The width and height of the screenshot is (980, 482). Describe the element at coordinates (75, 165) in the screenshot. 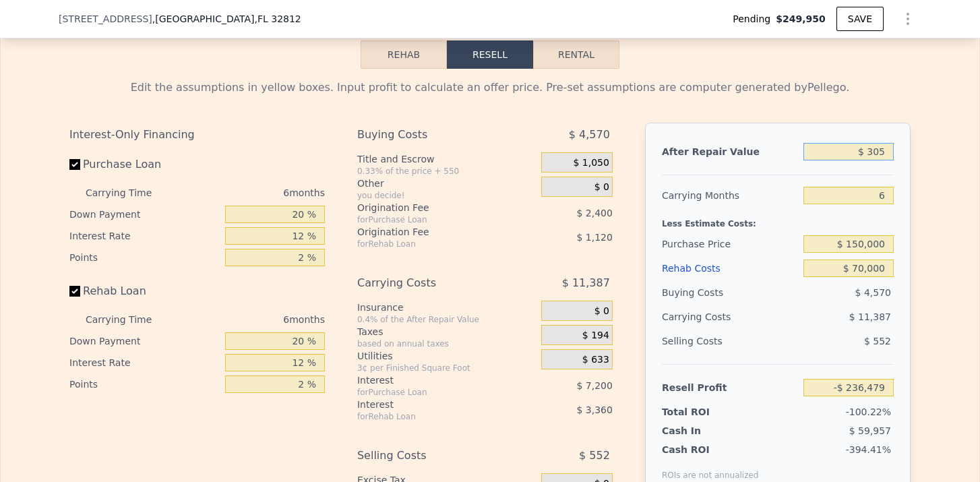

I see `input: Purchase Loan` at that location.